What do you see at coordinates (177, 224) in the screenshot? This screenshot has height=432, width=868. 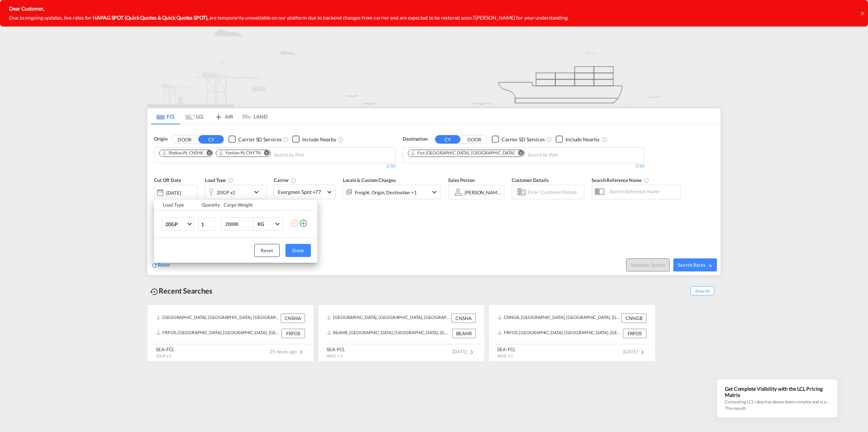 I see `md-select: Choose: 20GP` at bounding box center [177, 224].